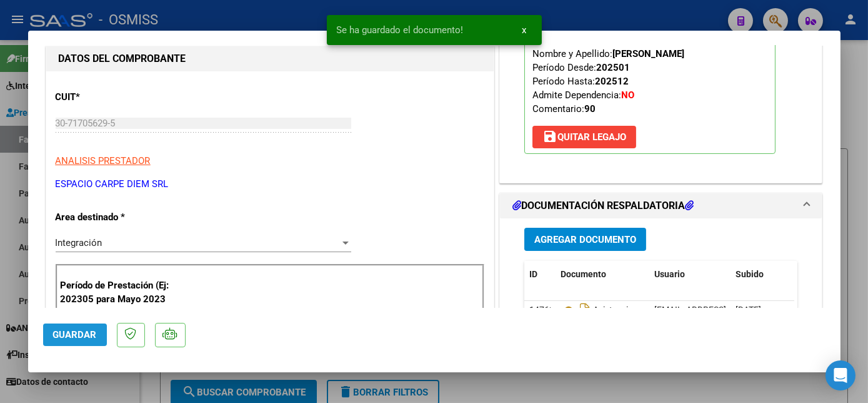 The width and height of the screenshot is (868, 403). I want to click on strong: 90, so click(590, 109).